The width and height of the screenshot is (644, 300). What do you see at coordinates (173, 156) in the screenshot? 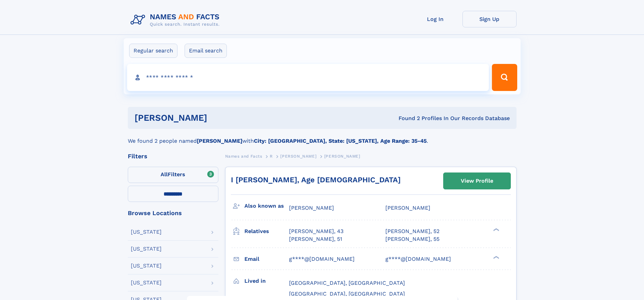
I see `div: Filters` at bounding box center [173, 156].